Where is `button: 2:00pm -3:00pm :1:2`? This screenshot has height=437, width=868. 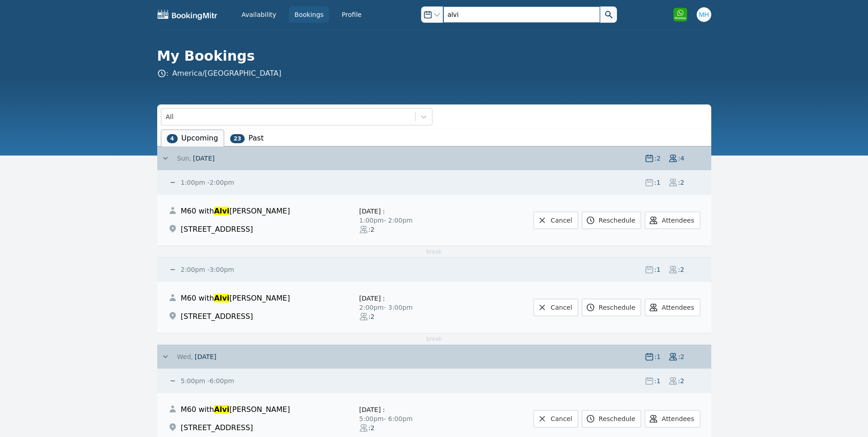 button: 2:00pm -3:00pm :1:2 is located at coordinates (440, 270).